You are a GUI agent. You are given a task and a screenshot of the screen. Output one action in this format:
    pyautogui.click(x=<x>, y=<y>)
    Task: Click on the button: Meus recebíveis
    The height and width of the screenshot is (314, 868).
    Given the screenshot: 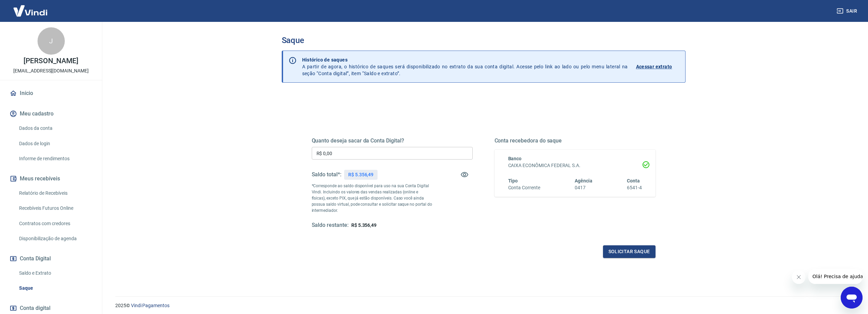 What is the action you would take?
    pyautogui.click(x=51, y=179)
    